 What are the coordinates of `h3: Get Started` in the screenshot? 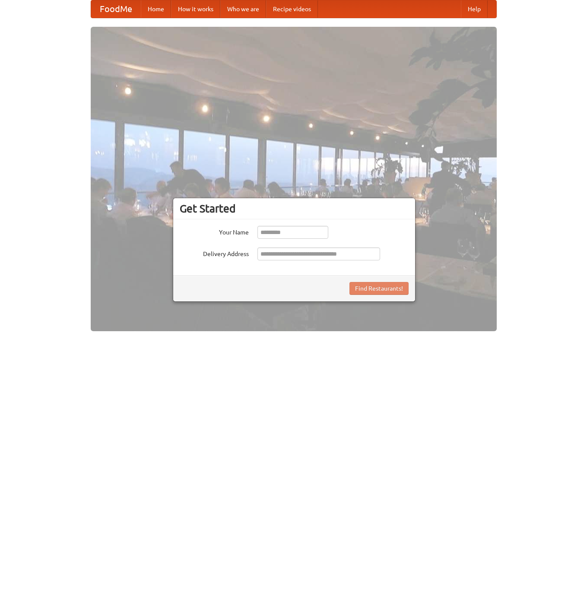 It's located at (294, 209).